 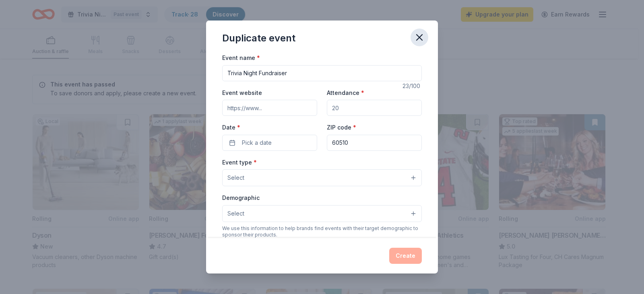 What do you see at coordinates (412, 86) in the screenshot?
I see `div: 23 /100` at bounding box center [412, 86].